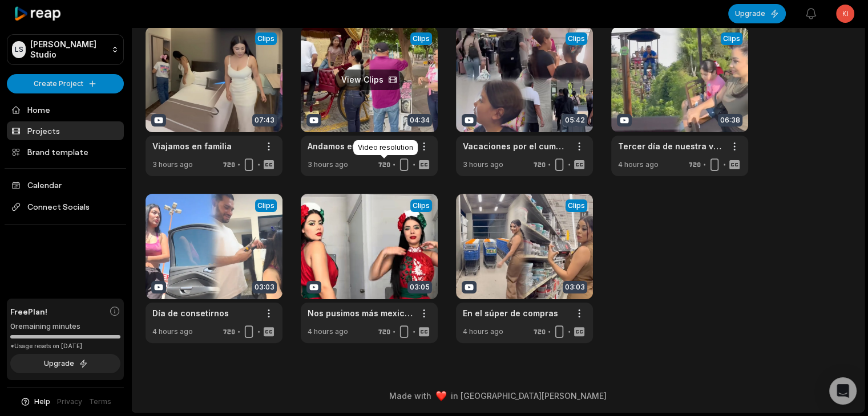  I want to click on span: Free Plan!, so click(29, 311).